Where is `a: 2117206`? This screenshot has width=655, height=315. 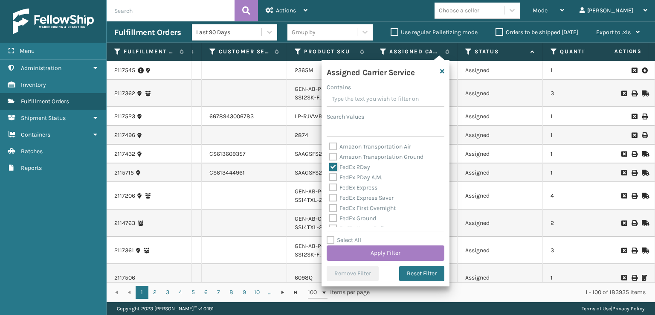
a: 2117206 is located at coordinates (125, 196).